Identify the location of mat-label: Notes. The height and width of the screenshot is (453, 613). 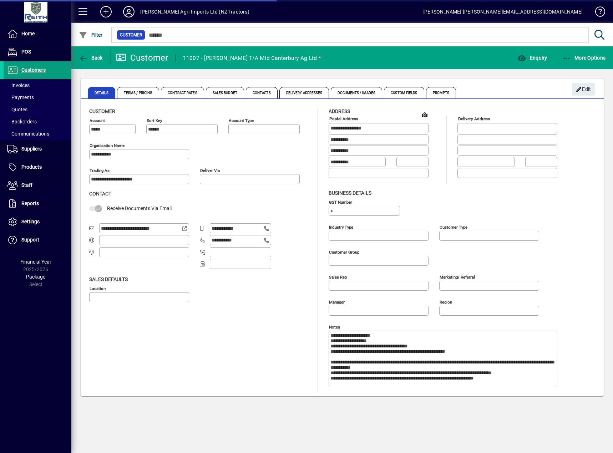
(334, 327).